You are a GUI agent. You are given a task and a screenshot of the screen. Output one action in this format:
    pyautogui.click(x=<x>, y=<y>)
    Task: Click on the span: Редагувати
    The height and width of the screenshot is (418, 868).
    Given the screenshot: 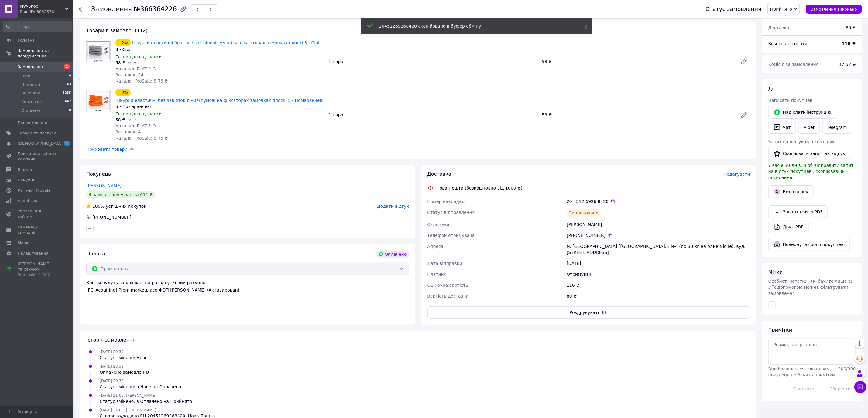 What is the action you would take?
    pyautogui.click(x=737, y=174)
    